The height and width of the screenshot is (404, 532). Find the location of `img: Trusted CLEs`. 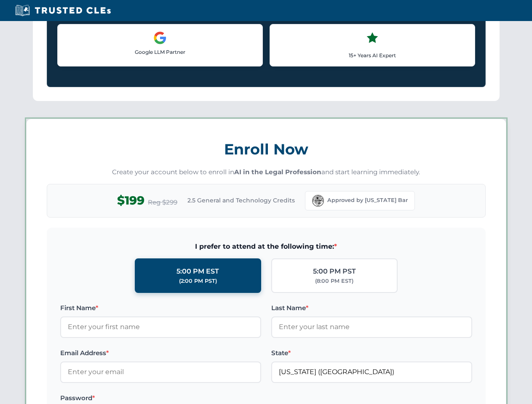

img: Trusted CLEs is located at coordinates (63, 11).